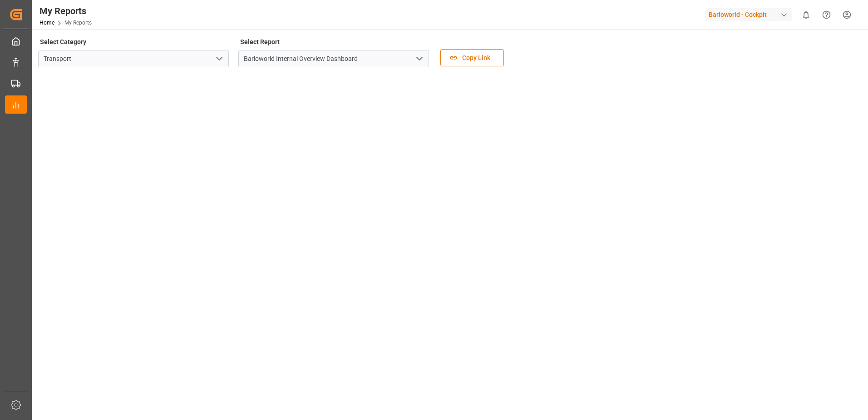 The width and height of the screenshot is (868, 420). Describe the element at coordinates (472, 58) in the screenshot. I see `button: Copy Link` at that location.